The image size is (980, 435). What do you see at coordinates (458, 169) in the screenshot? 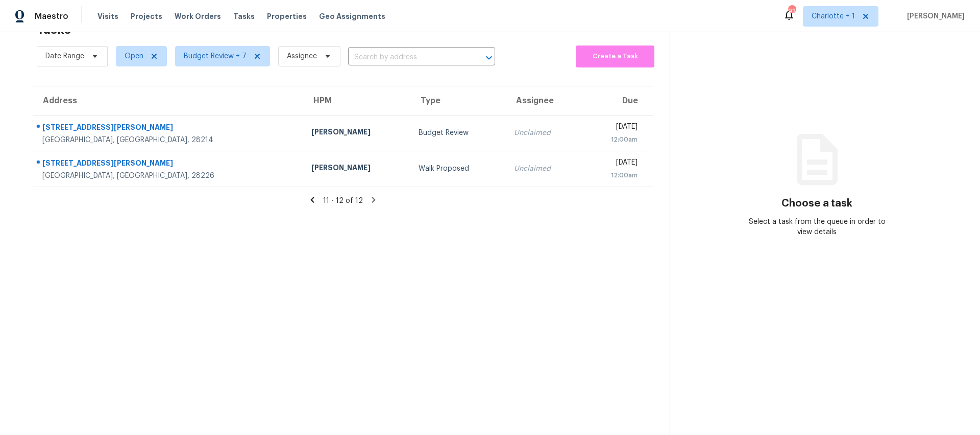
I see `div: Walk Proposed` at bounding box center [458, 169].